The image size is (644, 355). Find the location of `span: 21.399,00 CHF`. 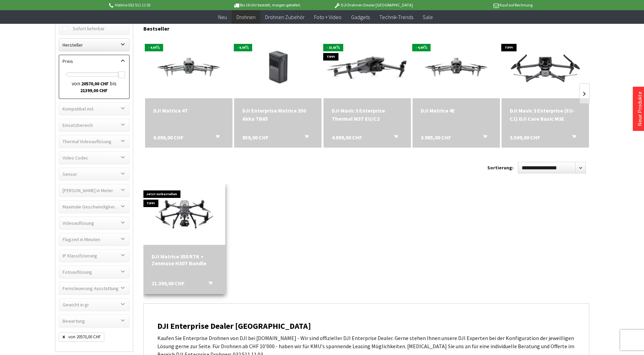

span: 21.399,00 CHF is located at coordinates (168, 283).